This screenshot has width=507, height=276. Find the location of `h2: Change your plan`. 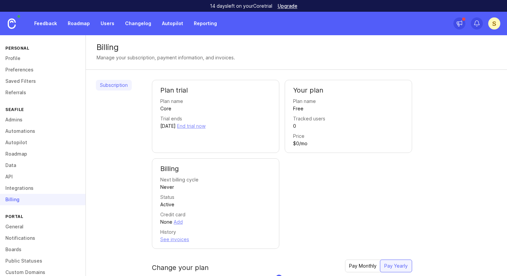

h2: Change your plan is located at coordinates (180, 268).